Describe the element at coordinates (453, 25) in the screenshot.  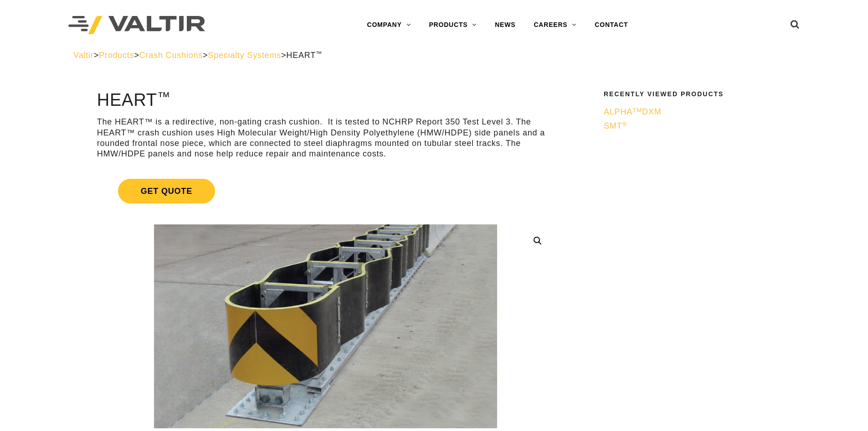
I see `a: PRODUCTS` at that location.